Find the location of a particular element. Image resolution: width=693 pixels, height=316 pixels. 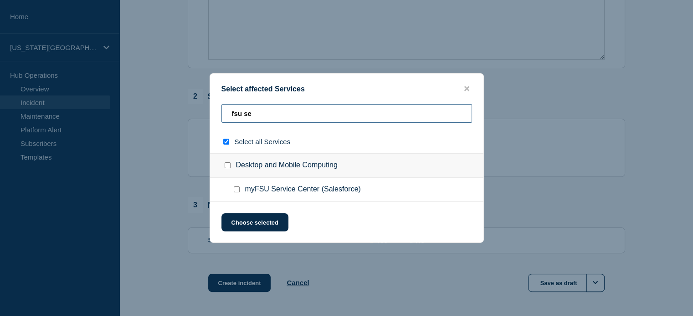

input: Desktop and Mobile Computing checkbox is located at coordinates (227, 165).